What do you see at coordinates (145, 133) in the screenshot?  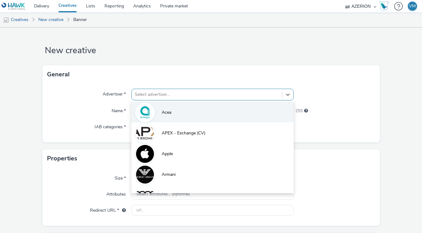 I see `img: APEX - Exchange (CV)` at bounding box center [145, 133].